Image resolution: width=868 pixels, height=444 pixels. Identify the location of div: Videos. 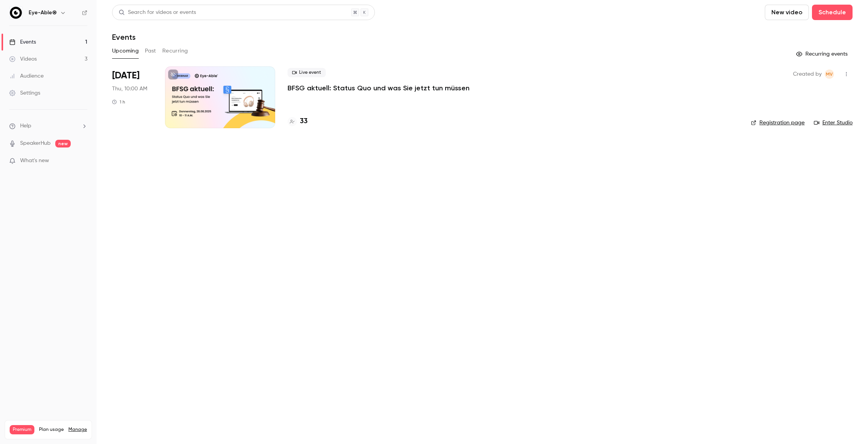
(23, 59).